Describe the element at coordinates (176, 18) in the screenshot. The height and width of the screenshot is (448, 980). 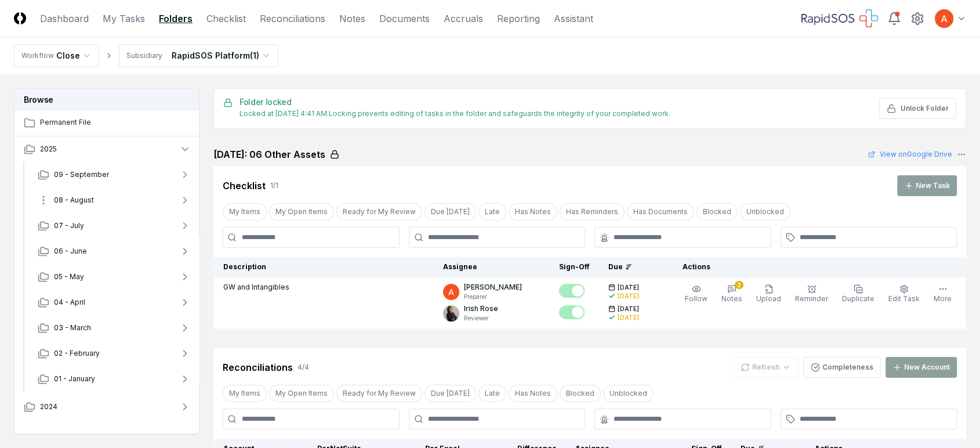
I see `a: Folders` at that location.